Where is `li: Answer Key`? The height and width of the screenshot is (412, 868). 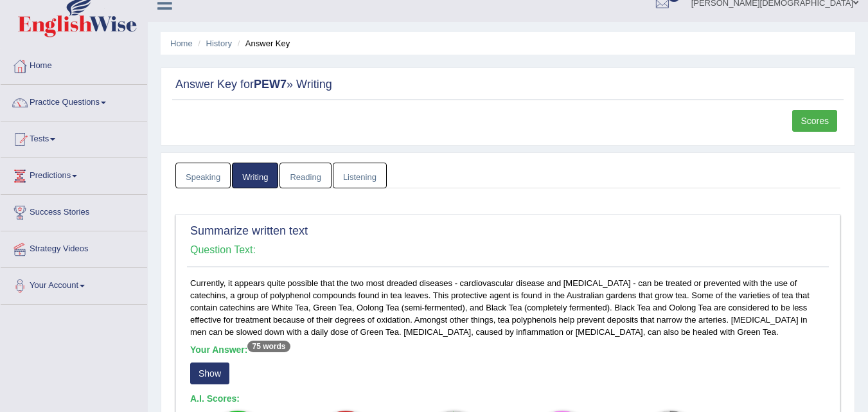
li: Answer Key is located at coordinates (262, 43).